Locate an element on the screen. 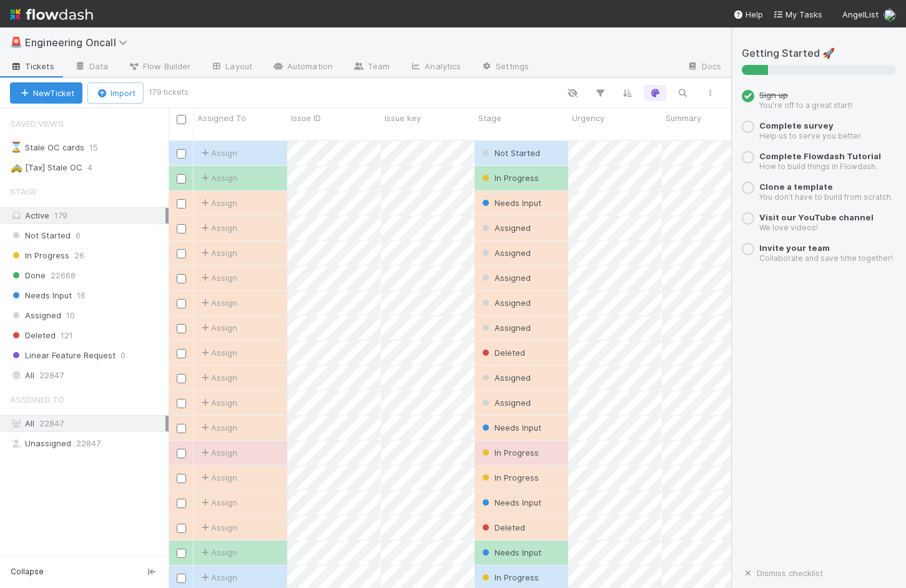  small: You don’t have to build from scratch. is located at coordinates (827, 197).